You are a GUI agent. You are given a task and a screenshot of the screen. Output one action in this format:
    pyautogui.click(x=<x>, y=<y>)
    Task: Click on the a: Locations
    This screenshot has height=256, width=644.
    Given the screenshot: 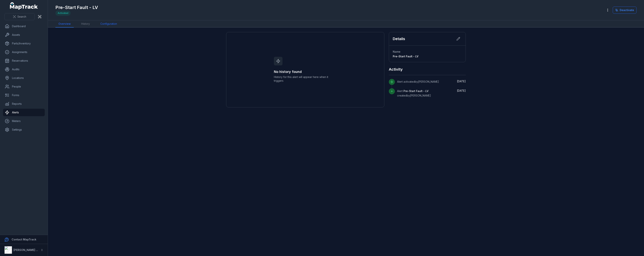 What is the action you would take?
    pyautogui.click(x=24, y=78)
    